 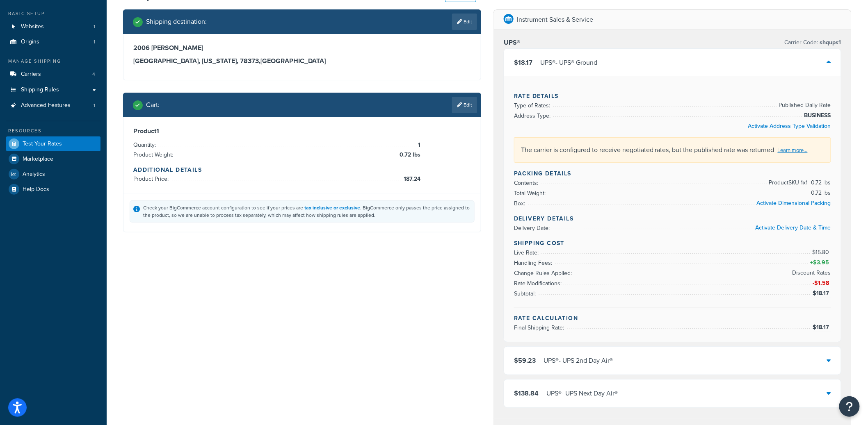 What do you see at coordinates (54, 189) in the screenshot?
I see `a: Help Docs` at bounding box center [54, 189].